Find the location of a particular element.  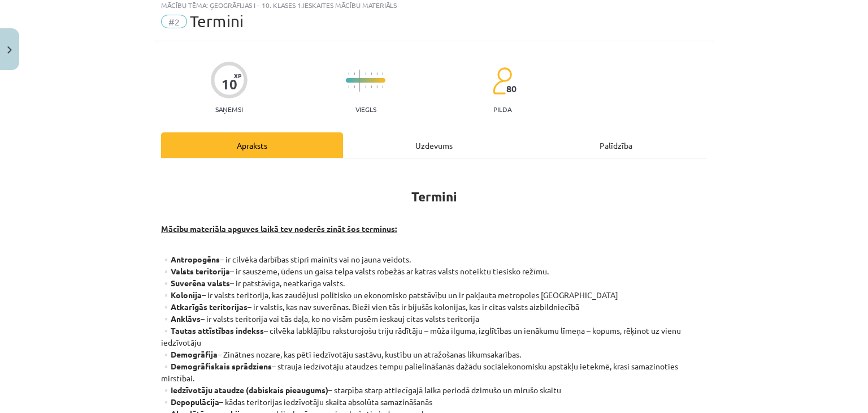

div: 10 is located at coordinates (229, 84).